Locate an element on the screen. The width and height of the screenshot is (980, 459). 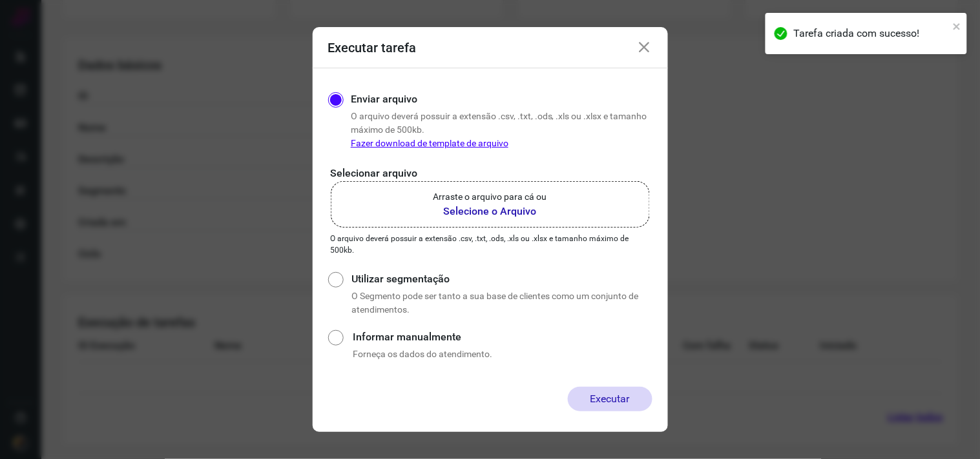
button: close is located at coordinates (957, 26).